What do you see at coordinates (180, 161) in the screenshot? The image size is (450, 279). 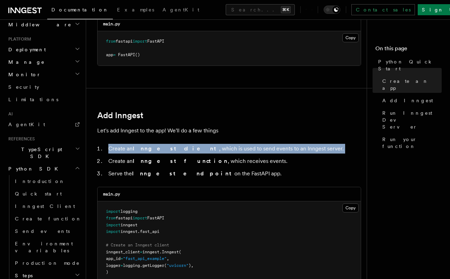 I see `strong: Inngest function` at bounding box center [180, 161].